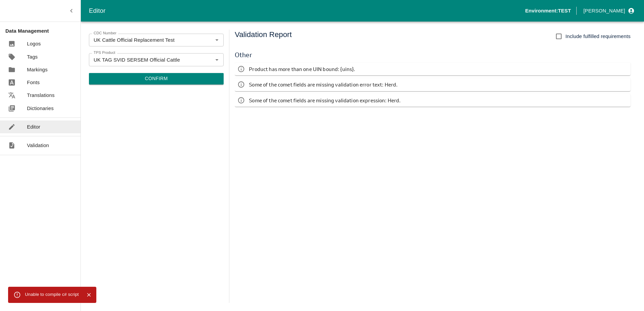 The image size is (644, 311). Describe the element at coordinates (432, 55) in the screenshot. I see `h6: Other` at that location.